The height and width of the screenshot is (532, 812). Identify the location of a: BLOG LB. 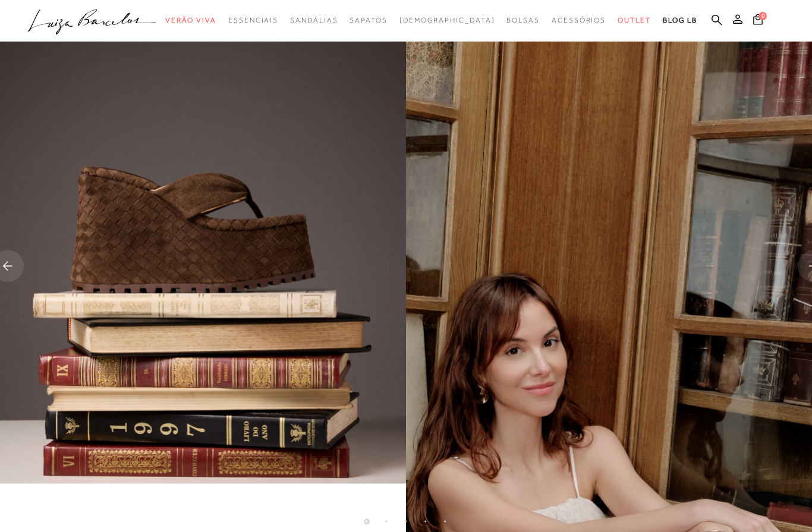
(680, 20).